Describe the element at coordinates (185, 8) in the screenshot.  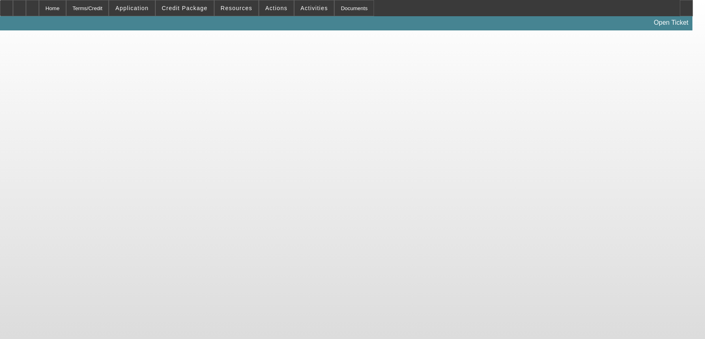
I see `button: Credit Package` at that location.